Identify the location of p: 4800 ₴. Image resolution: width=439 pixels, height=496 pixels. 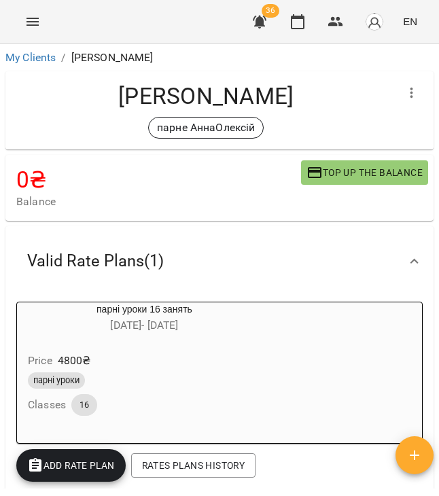
(74, 361).